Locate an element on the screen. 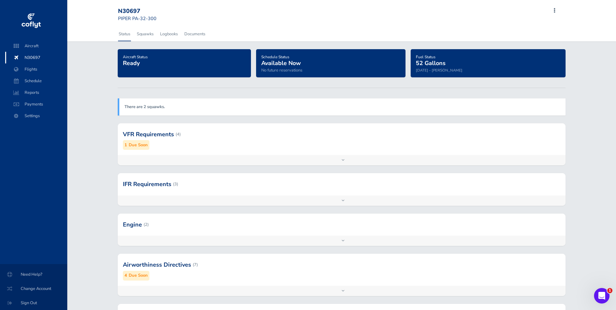 This screenshot has height=310, width=616. span: Aircraft Status is located at coordinates (135, 57).